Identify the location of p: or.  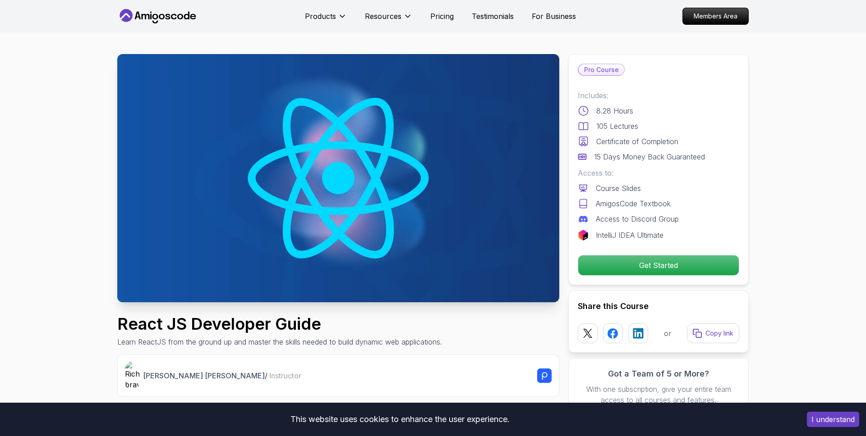
(667, 334).